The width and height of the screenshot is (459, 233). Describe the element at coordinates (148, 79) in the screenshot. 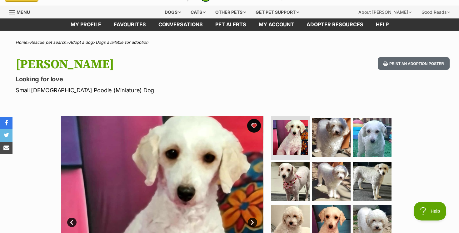

I see `p: Looking for love` at that location.